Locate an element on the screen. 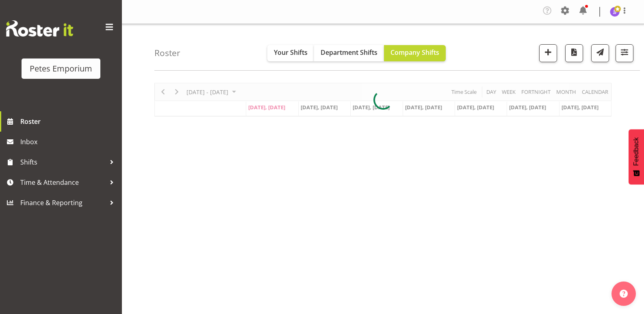 This screenshot has height=314, width=644. span: Your Shifts is located at coordinates (290, 52).